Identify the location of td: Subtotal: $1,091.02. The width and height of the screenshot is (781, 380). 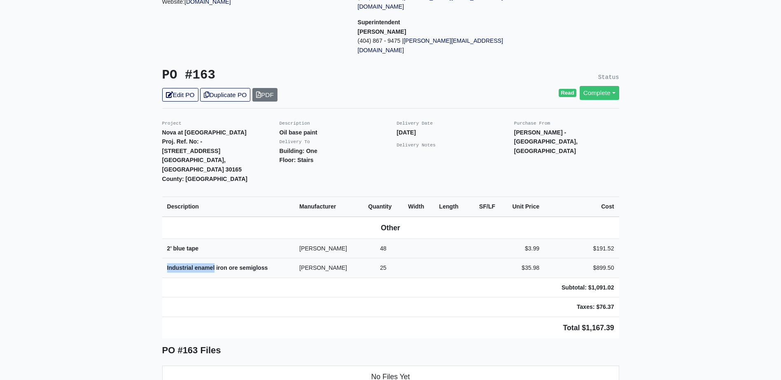
(581, 288).